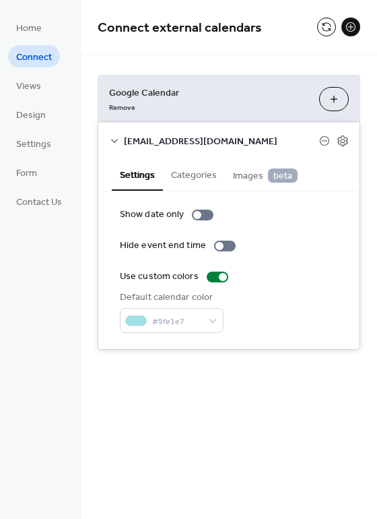 Image resolution: width=377 pixels, height=519 pixels. What do you see at coordinates (26, 173) in the screenshot?
I see `span: Form` at bounding box center [26, 173].